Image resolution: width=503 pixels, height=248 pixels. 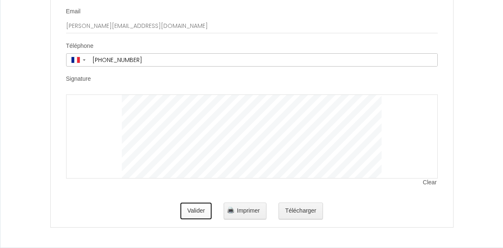 What do you see at coordinates (80, 46) in the screenshot?
I see `label: Téléphone` at bounding box center [80, 46].